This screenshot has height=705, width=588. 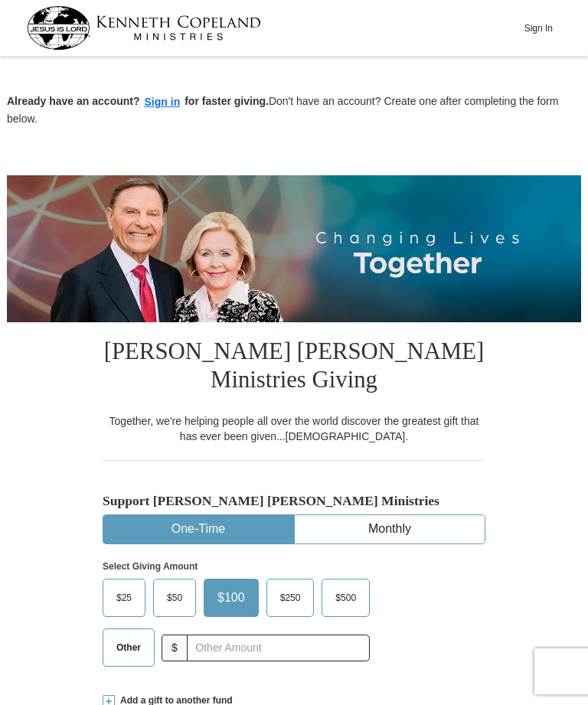 I want to click on span: $100, so click(x=231, y=598).